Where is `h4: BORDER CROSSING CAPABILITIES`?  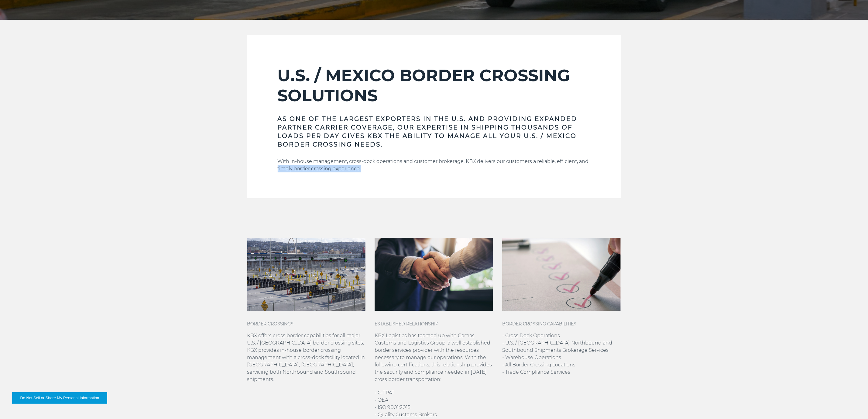
h4: BORDER CROSSING CAPABILITIES is located at coordinates (562, 324).